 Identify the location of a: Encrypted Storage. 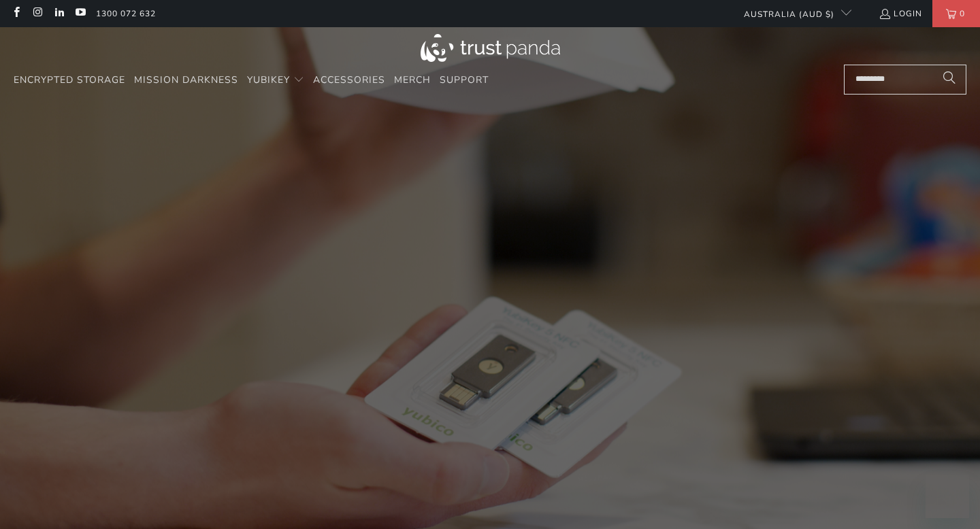
(70, 80).